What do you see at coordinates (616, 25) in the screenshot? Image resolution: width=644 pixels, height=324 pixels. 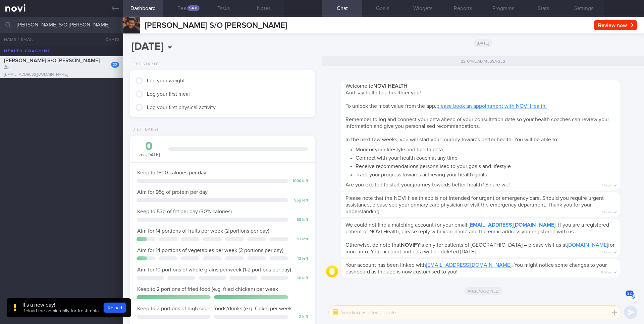 I see `button: Review now` at bounding box center [616, 25].